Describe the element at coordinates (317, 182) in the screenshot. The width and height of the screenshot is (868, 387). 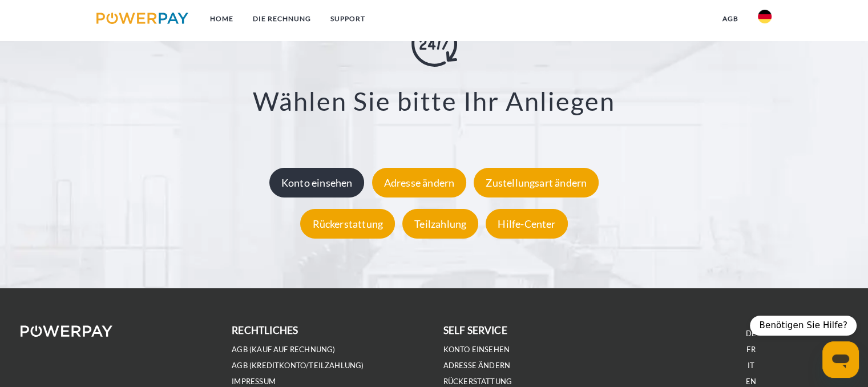
I see `div: Konto einsehen` at that location.